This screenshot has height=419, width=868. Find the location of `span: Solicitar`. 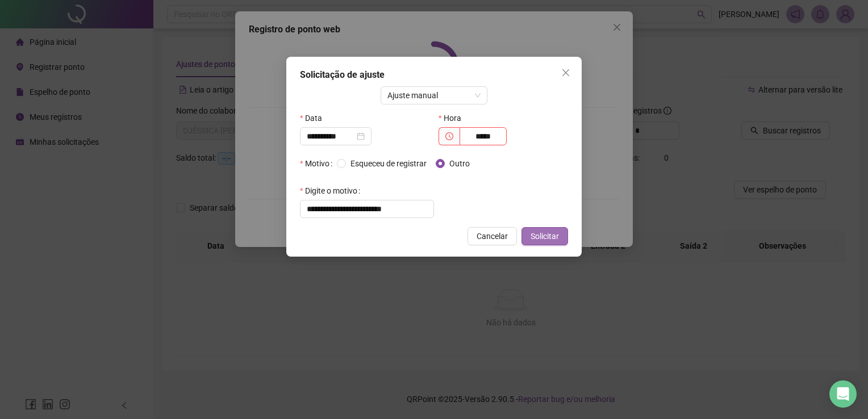

span: Solicitar is located at coordinates (545, 236).